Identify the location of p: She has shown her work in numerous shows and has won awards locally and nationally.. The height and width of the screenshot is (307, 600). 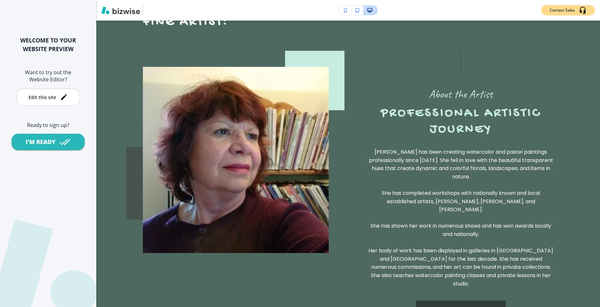
(461, 229).